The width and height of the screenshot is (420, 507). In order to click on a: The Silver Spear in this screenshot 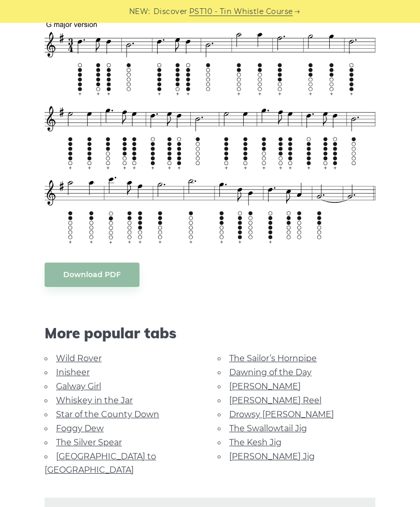, I will do `click(89, 442)`.